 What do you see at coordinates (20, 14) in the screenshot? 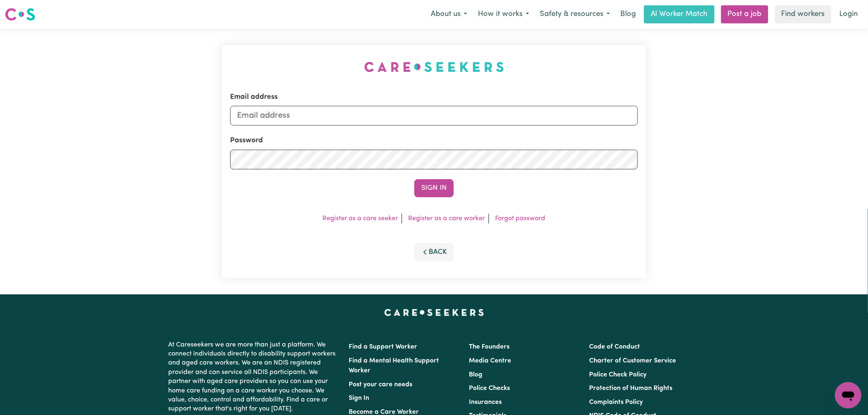
I see `a: Careseekers logo` at bounding box center [20, 14].